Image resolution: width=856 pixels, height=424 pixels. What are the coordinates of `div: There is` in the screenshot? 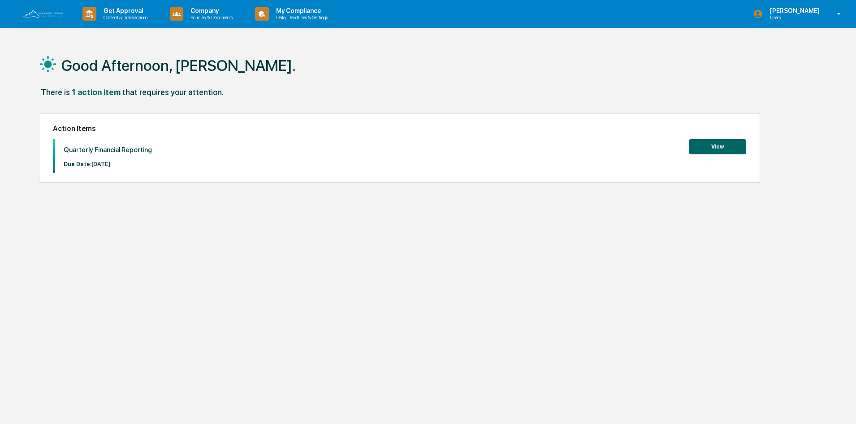 It's located at (55, 92).